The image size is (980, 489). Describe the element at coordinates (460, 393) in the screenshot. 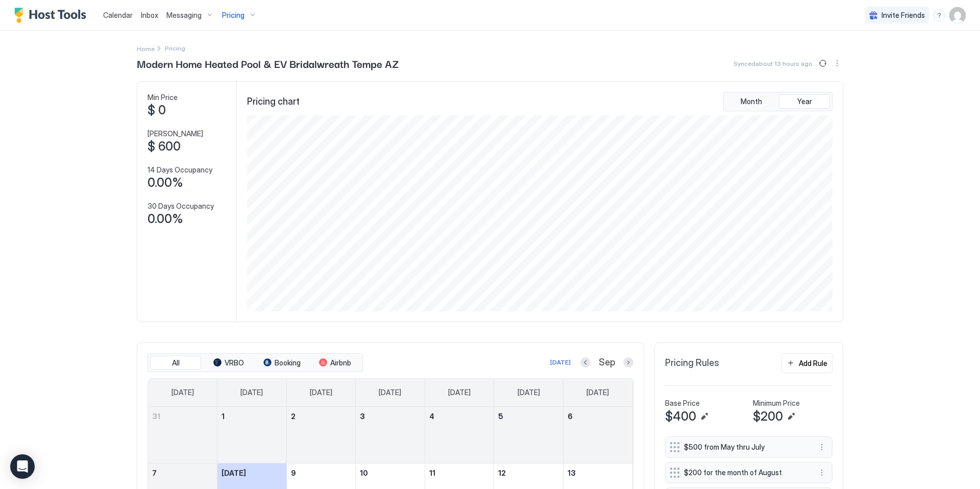

I see `a: Thursday` at that location.